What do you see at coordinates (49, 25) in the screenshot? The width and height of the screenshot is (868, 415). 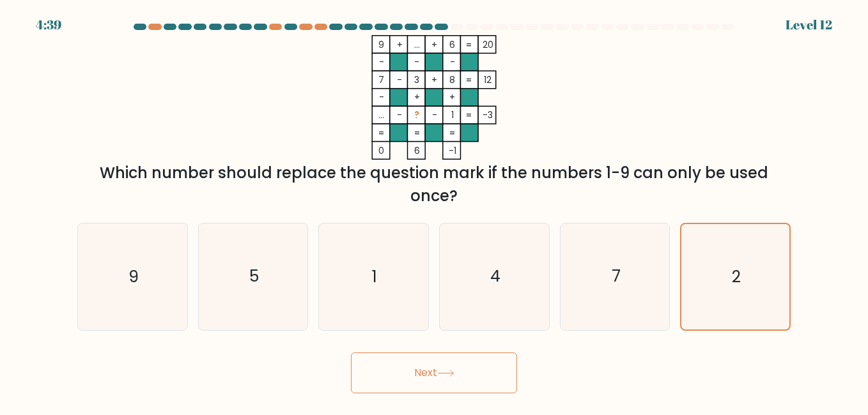 I see `div: 4:39` at bounding box center [49, 25].